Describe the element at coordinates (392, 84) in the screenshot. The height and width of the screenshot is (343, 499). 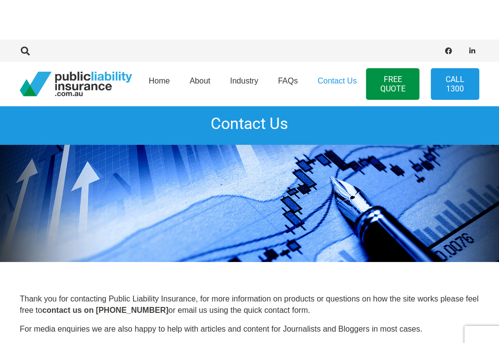
I see `a: FREE QUOTE` at that location.